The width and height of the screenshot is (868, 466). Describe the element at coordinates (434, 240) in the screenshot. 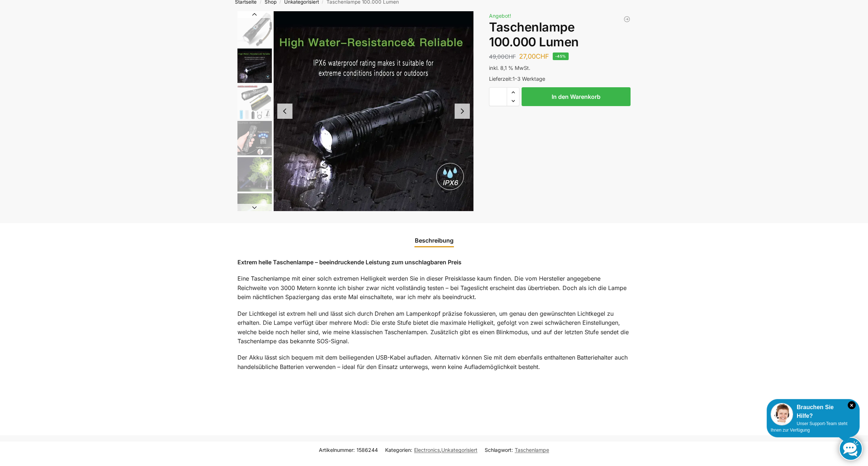

I see `a: Beschreibung` at that location.